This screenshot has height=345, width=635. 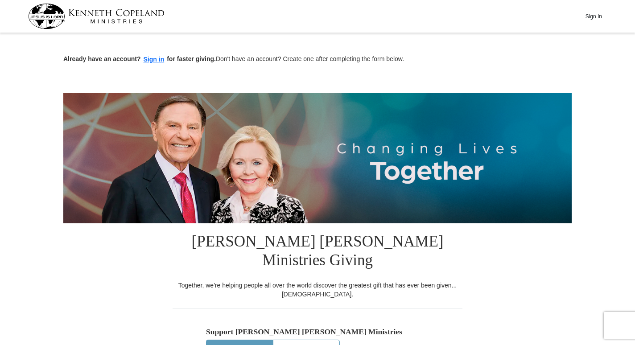 I want to click on button: Sign In, so click(x=593, y=16).